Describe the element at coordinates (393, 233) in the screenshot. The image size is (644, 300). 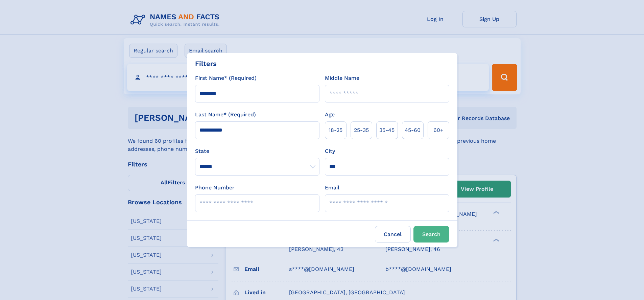
I see `label: Cancel` at that location.